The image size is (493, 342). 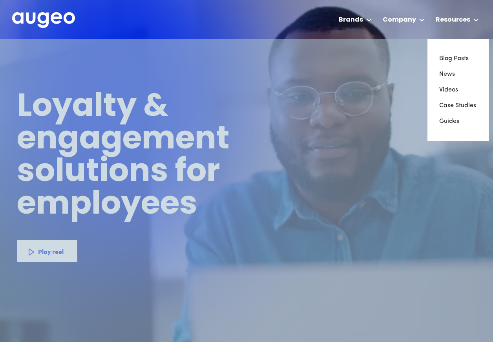 I want to click on a: News, so click(x=458, y=74).